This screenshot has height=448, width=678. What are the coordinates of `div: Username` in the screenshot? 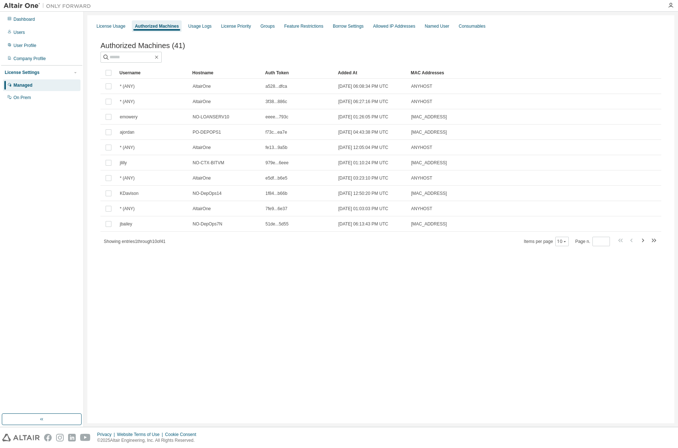 It's located at (153, 73).